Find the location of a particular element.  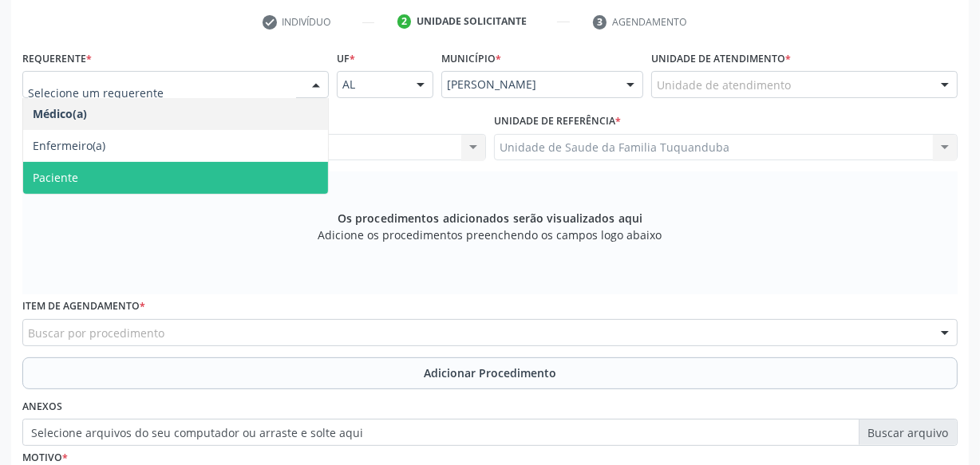

div: Unidade solicitante is located at coordinates (472, 22).